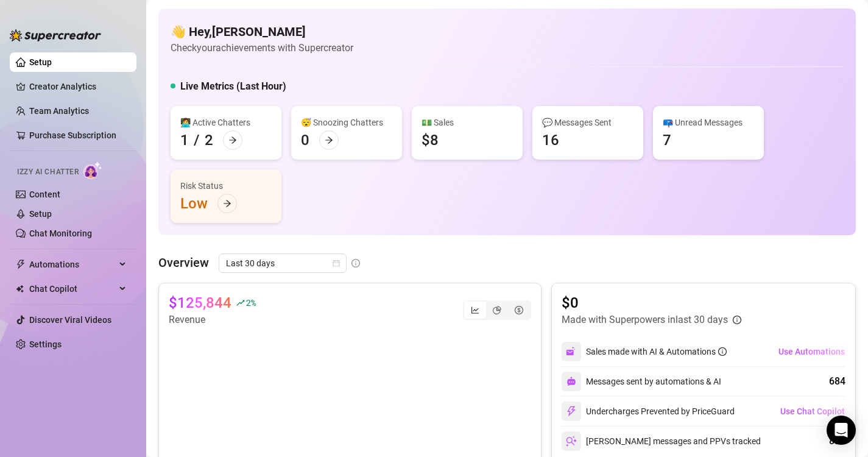 The height and width of the screenshot is (457, 868). I want to click on img: logo-BBDzfeDw.svg, so click(55, 36).